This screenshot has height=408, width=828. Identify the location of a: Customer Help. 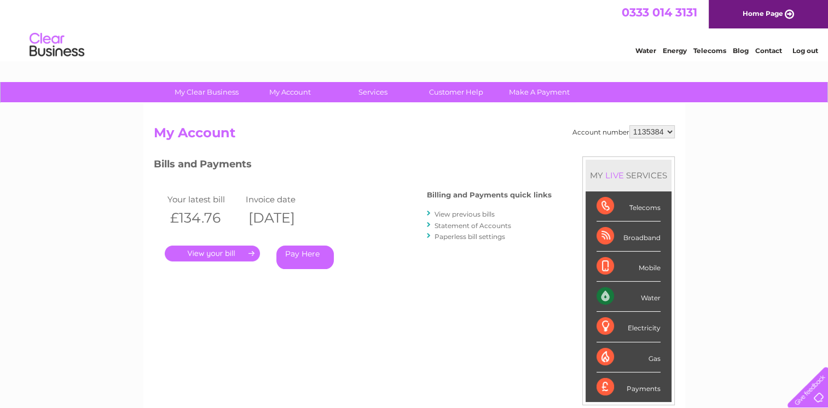
(456, 92).